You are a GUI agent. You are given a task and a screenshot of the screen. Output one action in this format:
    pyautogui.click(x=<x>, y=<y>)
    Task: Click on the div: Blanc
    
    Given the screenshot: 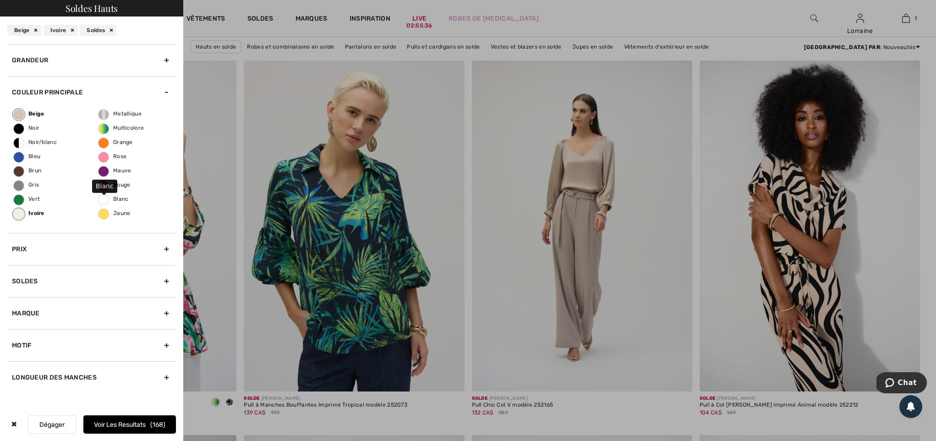 What is the action you would take?
    pyautogui.click(x=104, y=185)
    